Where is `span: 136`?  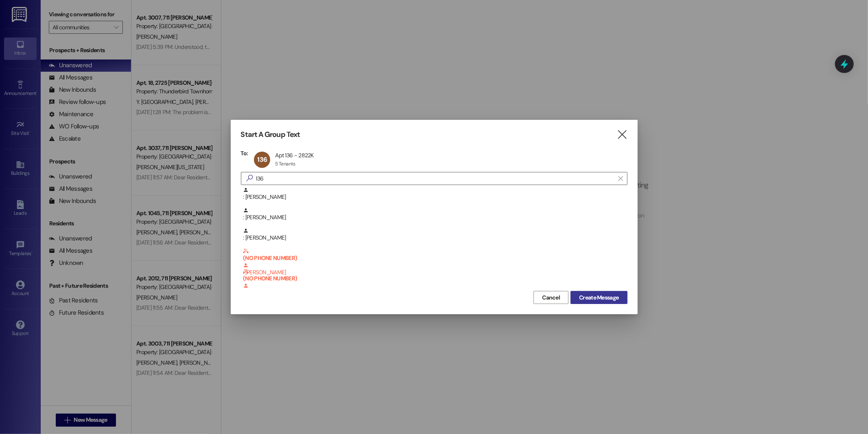 span: 136 is located at coordinates (263, 159).